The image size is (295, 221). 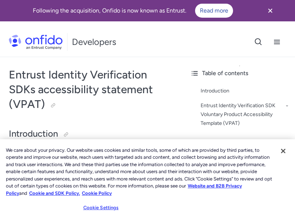 What do you see at coordinates (245, 91) in the screenshot?
I see `div: Introduction` at bounding box center [245, 91].